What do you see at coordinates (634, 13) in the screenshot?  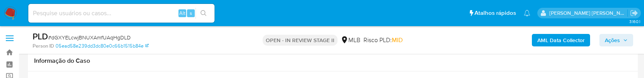 I see `a: Sair` at bounding box center [634, 13].